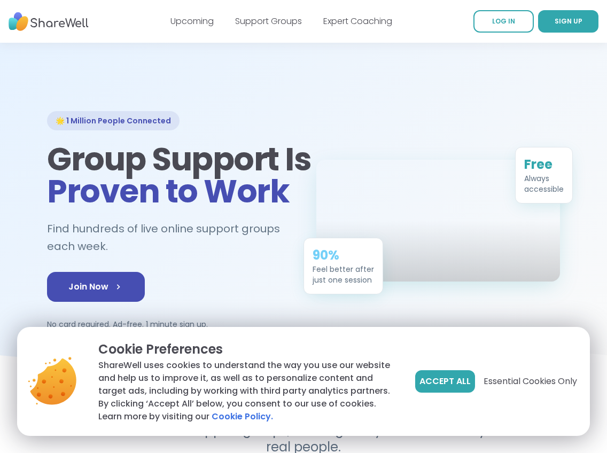 The height and width of the screenshot is (453, 607). I want to click on a: LOG IN, so click(503, 21).